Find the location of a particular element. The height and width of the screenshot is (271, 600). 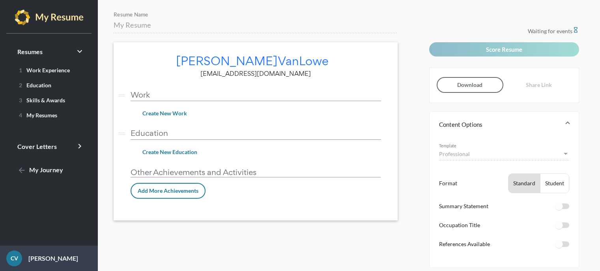

mat-icon: arrow_back is located at coordinates (22, 170).